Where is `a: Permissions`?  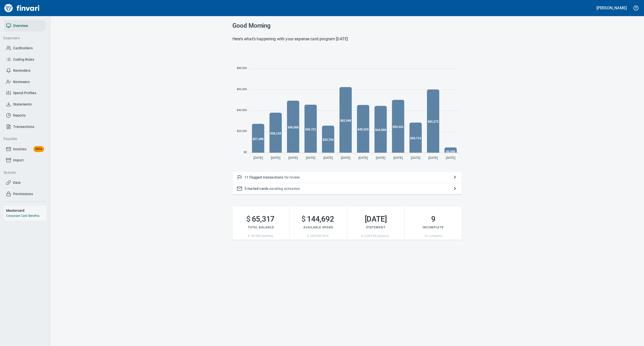
a: Permissions is located at coordinates (25, 194).